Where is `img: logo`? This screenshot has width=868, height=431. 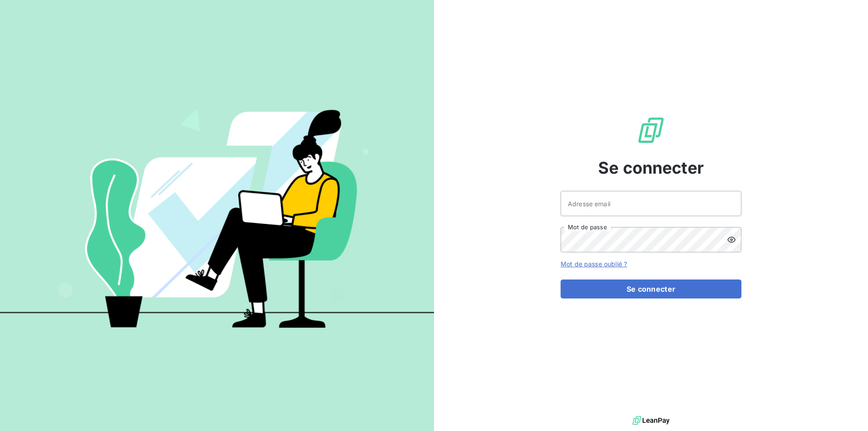
img: logo is located at coordinates (651, 420).